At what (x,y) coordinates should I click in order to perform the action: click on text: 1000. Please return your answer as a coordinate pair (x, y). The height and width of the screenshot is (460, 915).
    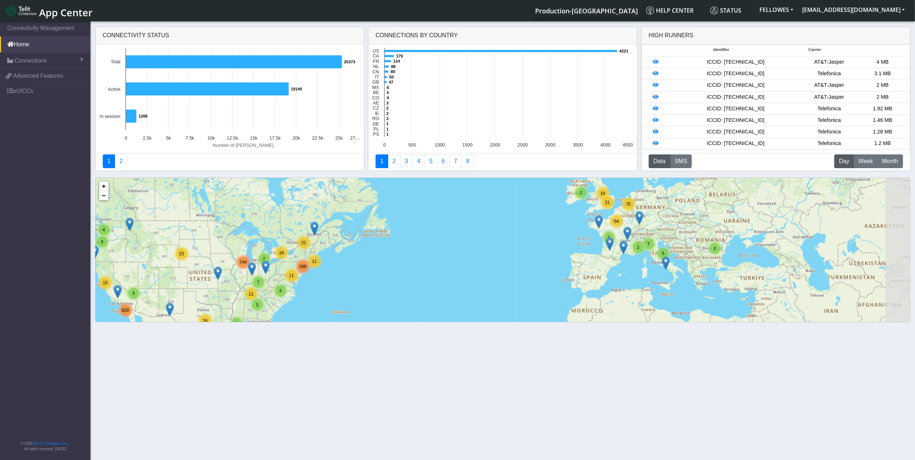
    Looking at the image, I should click on (440, 145).